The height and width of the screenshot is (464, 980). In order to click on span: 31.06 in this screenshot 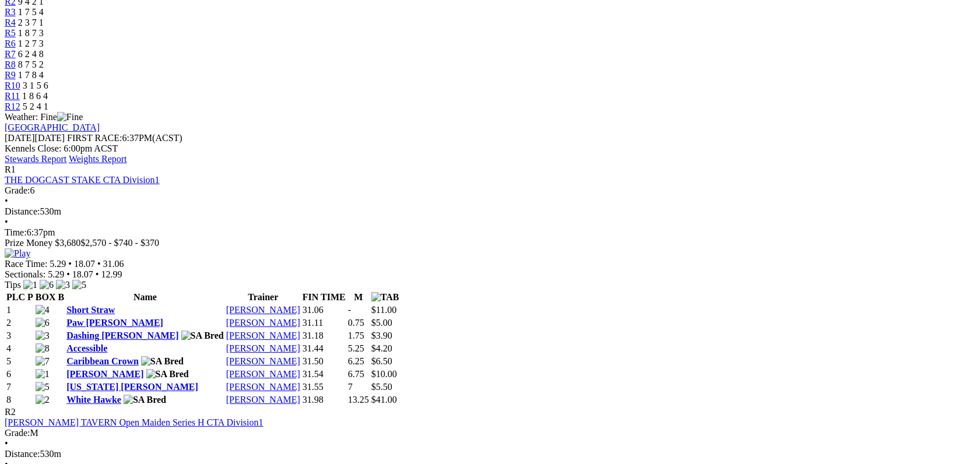, I will do `click(114, 264)`.